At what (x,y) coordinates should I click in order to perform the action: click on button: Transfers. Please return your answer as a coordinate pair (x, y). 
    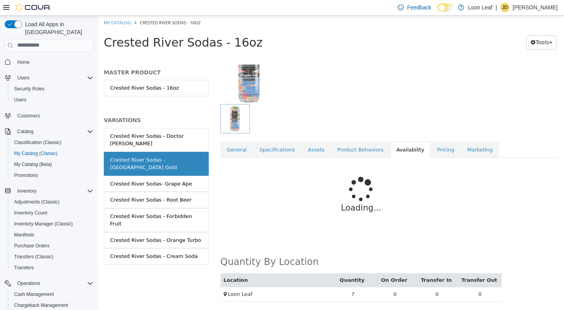
    Looking at the image, I should click on (52, 268).